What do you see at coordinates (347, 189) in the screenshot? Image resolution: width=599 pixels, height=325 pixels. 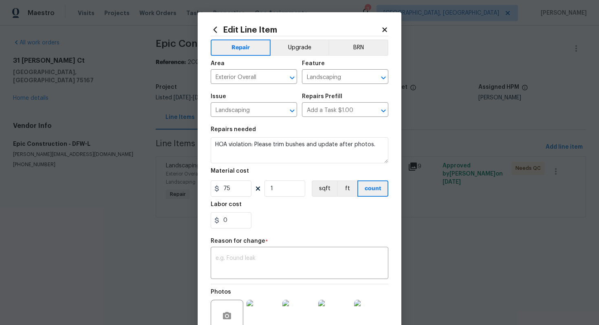 I see `button: ft` at bounding box center [347, 189].